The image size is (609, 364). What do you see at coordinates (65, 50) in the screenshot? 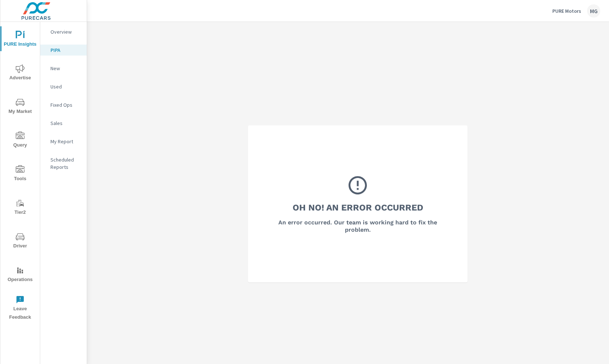
I see `p: PIPA` at bounding box center [65, 50].